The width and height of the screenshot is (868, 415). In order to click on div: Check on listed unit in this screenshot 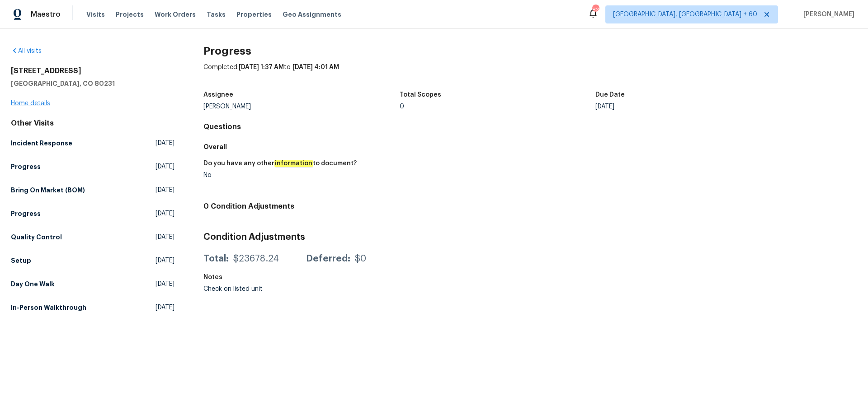, I will do `click(301, 289)`.